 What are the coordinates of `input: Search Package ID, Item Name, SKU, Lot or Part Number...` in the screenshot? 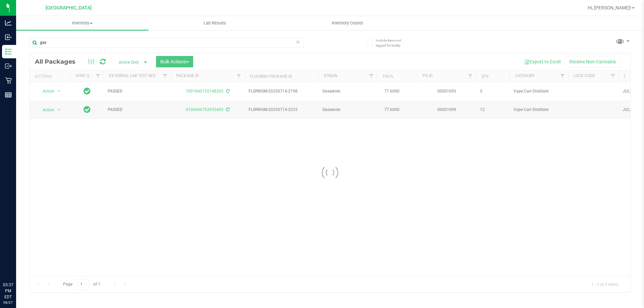 It's located at (166, 43).